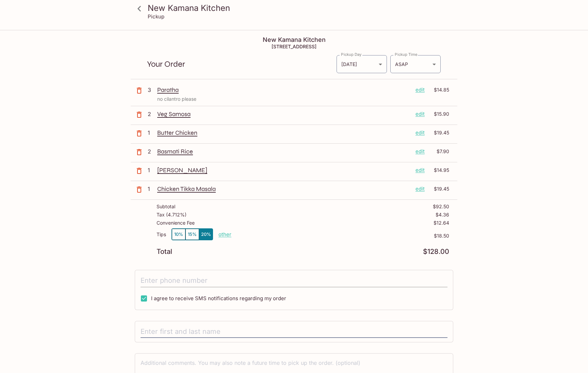  Describe the element at coordinates (441, 223) in the screenshot. I see `p: $12.64` at that location.